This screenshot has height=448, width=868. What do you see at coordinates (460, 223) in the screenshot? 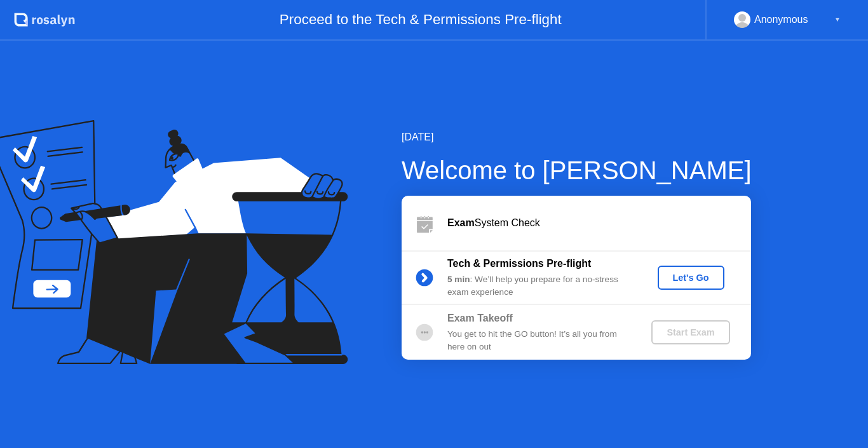
I see `b: Exam` at bounding box center [460, 223].